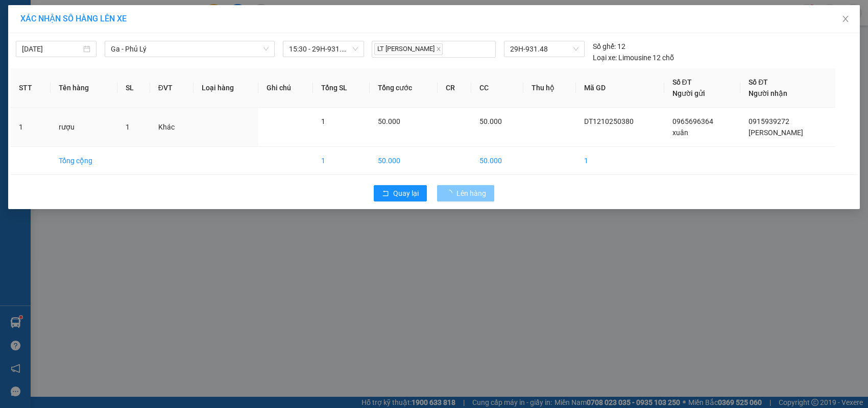  I want to click on div: Limousine 12 chỗ, so click(633, 57).